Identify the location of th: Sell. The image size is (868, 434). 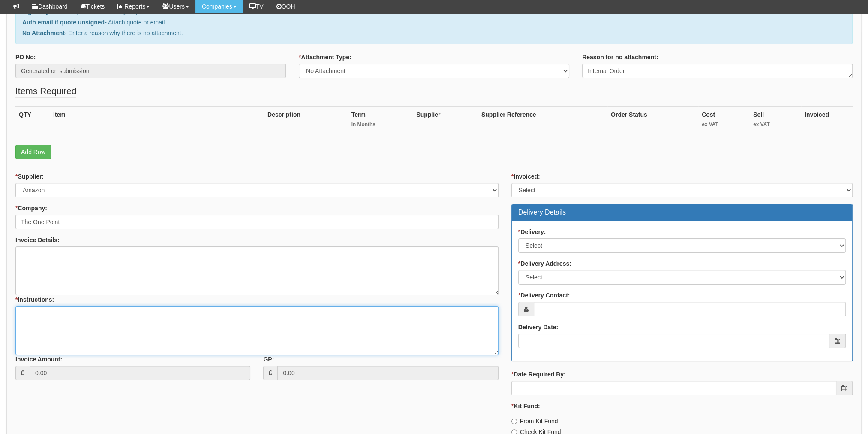
(775, 121).